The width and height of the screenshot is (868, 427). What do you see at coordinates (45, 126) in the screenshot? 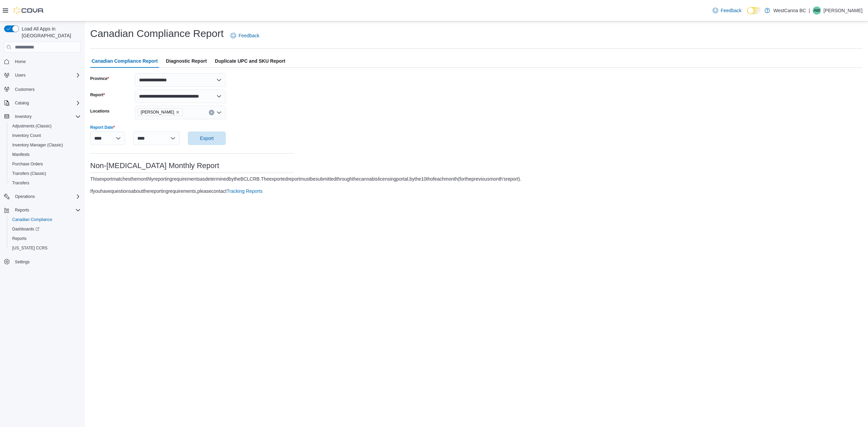
I see `button: Adjustments (Classic)` at bounding box center [45, 126].